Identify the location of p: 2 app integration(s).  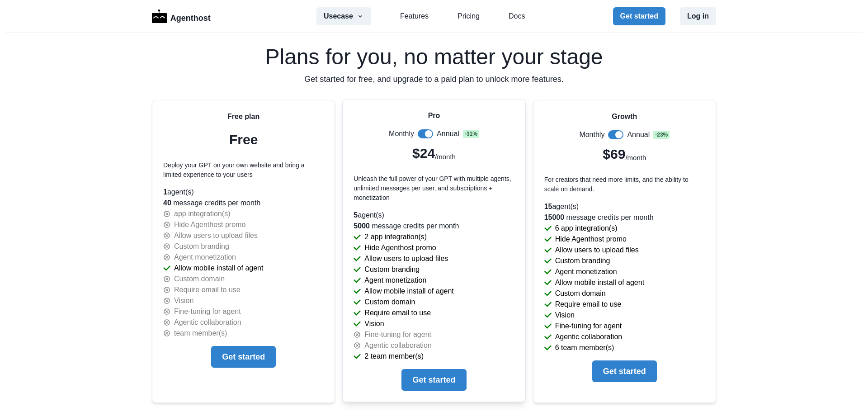
(396, 237).